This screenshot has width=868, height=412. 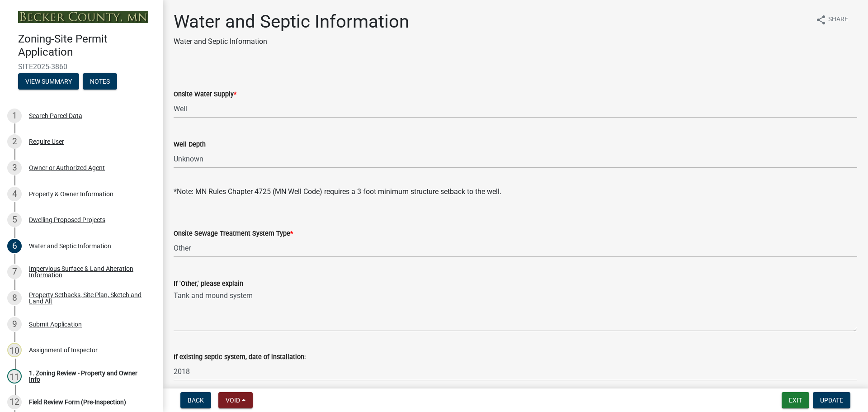 What do you see at coordinates (240, 358) in the screenshot?
I see `label: If existing septic system, date of installation:` at bounding box center [240, 358].